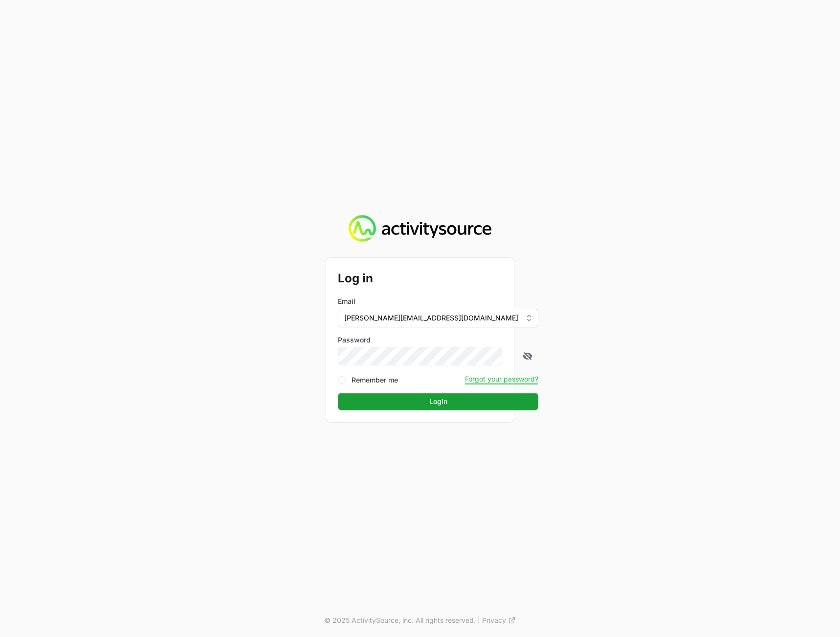 Image resolution: width=840 pixels, height=637 pixels. What do you see at coordinates (438, 279) in the screenshot?
I see `h2: Log in` at bounding box center [438, 279].